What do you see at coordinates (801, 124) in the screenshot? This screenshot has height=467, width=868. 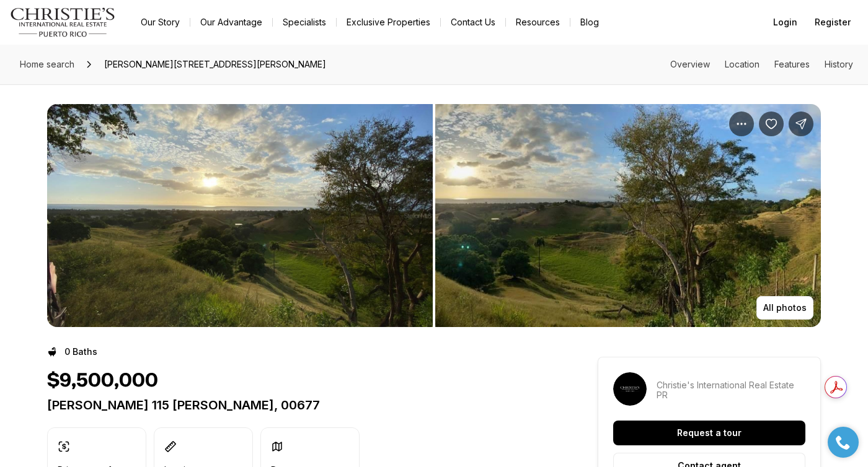 I see `button: Share Property: CARR 115` at bounding box center [801, 124].